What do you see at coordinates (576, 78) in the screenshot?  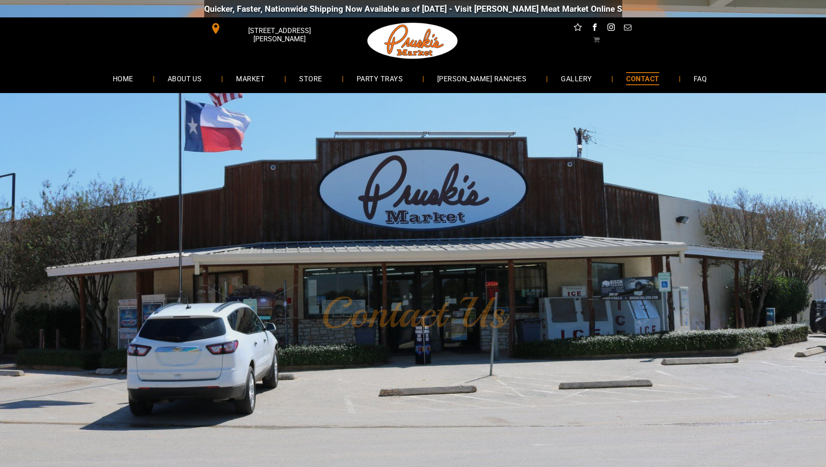 I see `a: GALLERY` at bounding box center [576, 78].